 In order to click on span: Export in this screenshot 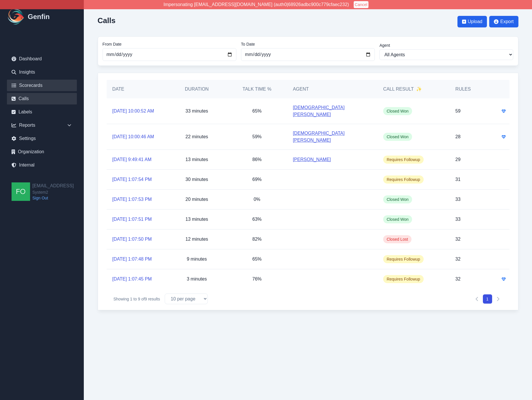, I will do `click(507, 22)`.